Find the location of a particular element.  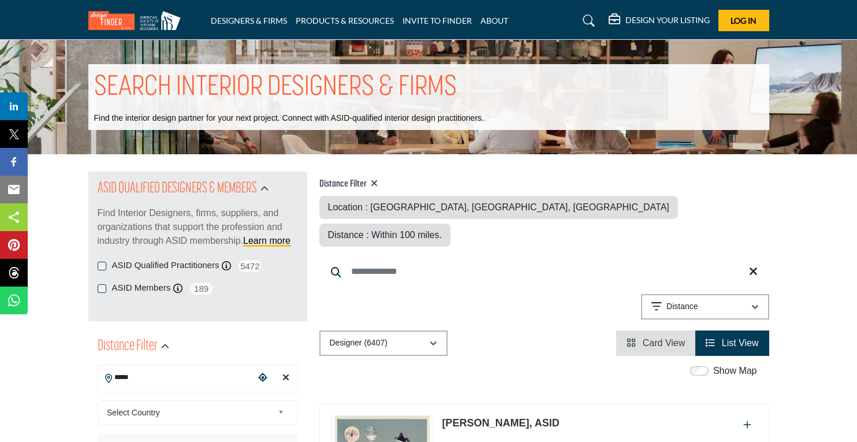

span: Distance : Within 100 miles. is located at coordinates (385, 234).